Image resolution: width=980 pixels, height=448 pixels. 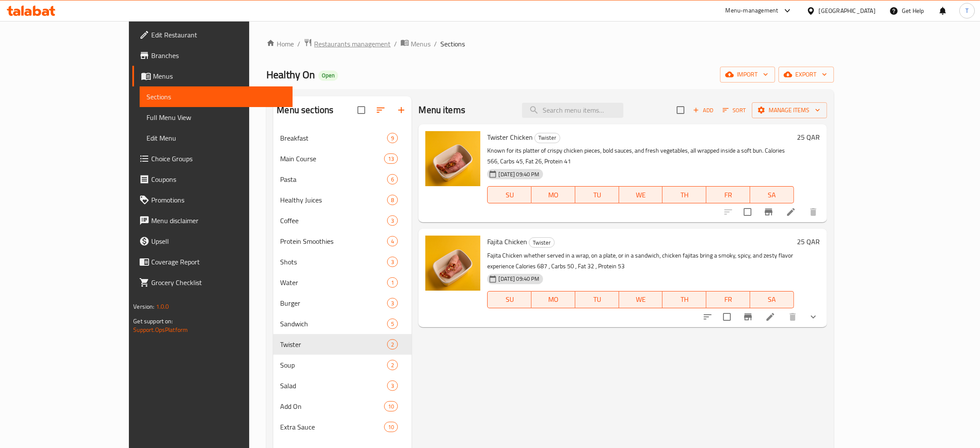 I want to click on span: Twister Chicken, so click(x=510, y=137).